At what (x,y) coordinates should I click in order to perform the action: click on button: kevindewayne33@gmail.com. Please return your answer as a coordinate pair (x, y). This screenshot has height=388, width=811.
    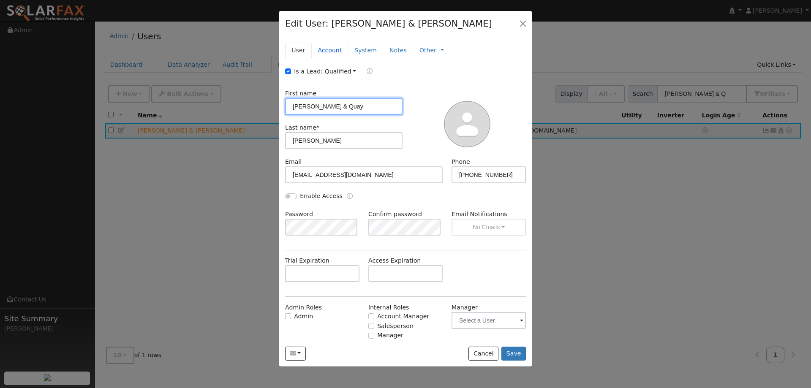
    Looking at the image, I should click on (295, 354).